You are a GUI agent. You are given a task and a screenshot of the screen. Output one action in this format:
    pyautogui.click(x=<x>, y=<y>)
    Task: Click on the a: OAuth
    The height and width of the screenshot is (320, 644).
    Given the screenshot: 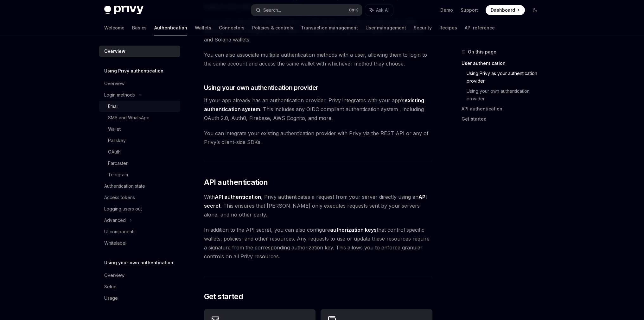 What is the action you would take?
    pyautogui.click(x=140, y=152)
    